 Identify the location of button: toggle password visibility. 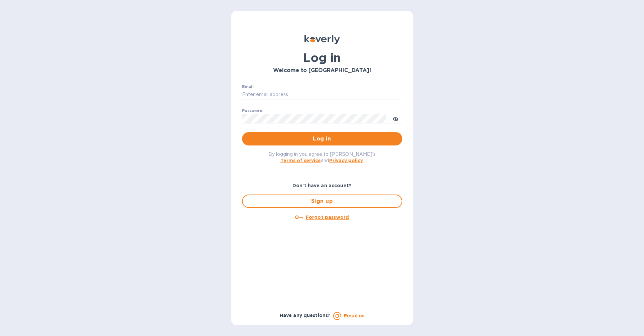
(395, 118).